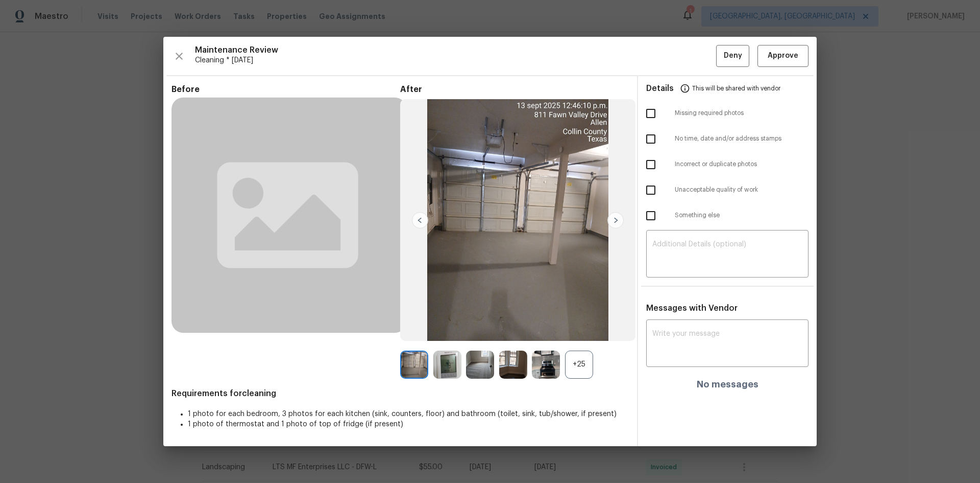 The width and height of the screenshot is (980, 483). Describe the element at coordinates (660, 89) in the screenshot. I see `span: Details` at that location.